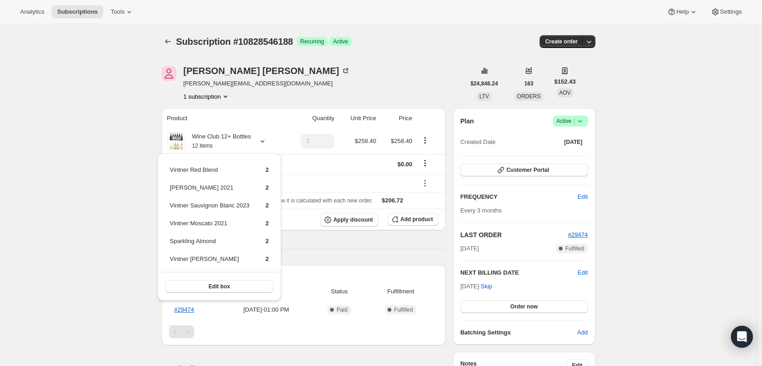 Image resolution: width=762 pixels, height=366 pixels. I want to click on button: Analytics, so click(32, 12).